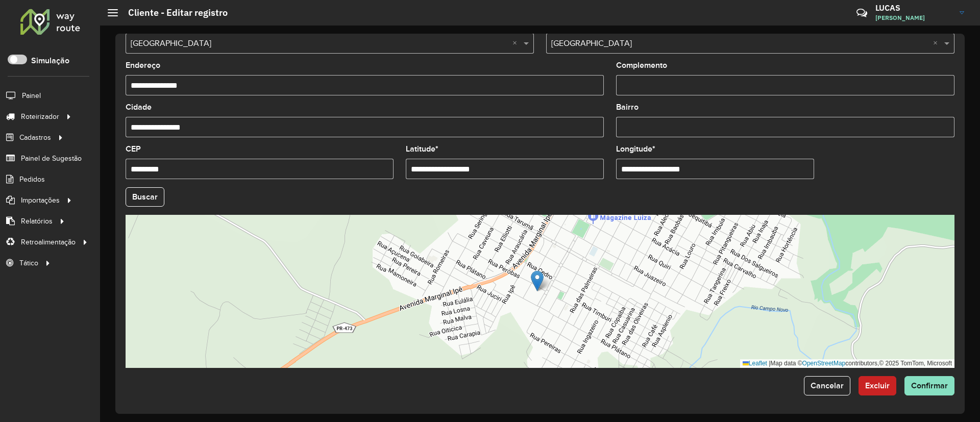 This screenshot has height=422, width=980. I want to click on span: Pedidos, so click(32, 179).